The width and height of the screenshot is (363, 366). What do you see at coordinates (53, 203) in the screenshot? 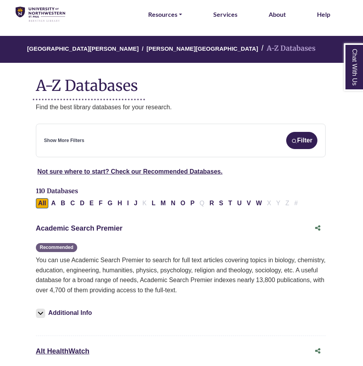
I see `button: Filter Results A` at bounding box center [53, 203].